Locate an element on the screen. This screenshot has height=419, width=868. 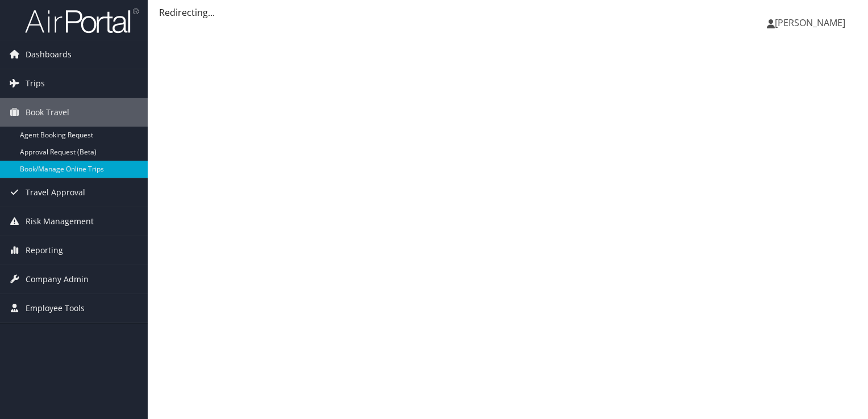
span: Travel Approval is located at coordinates (55, 192).